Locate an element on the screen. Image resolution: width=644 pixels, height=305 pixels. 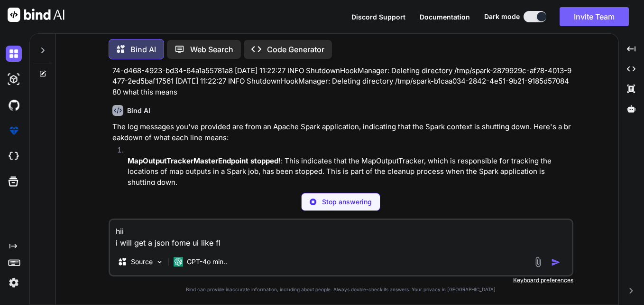
strong: MapOutputTrackerMasterEndpoint stopped! is located at coordinates (204, 161).